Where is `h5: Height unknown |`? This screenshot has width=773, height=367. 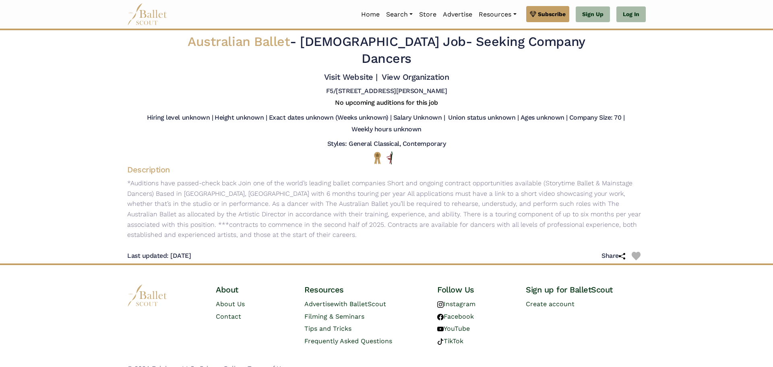
h5: Height unknown | is located at coordinates (241, 118).